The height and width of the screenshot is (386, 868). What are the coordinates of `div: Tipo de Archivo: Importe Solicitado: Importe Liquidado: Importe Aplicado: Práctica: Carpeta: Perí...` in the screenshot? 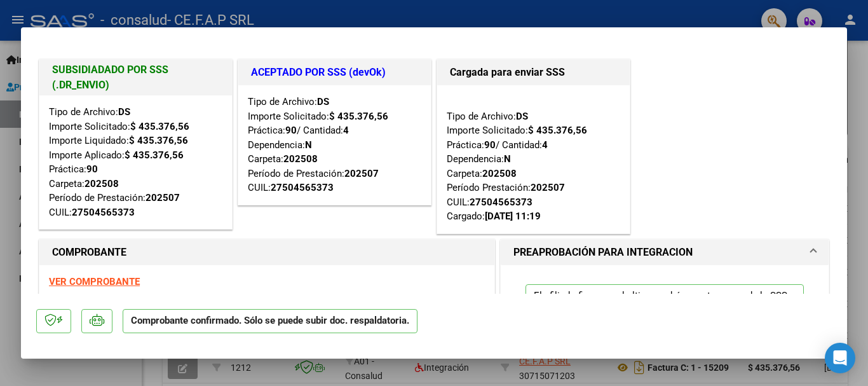 It's located at (135, 162).